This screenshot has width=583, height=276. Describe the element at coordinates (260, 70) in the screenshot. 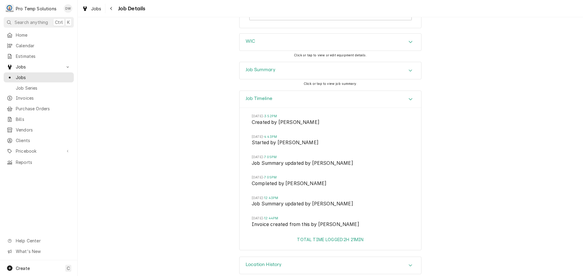

I see `h3: Job Summary` at that location.